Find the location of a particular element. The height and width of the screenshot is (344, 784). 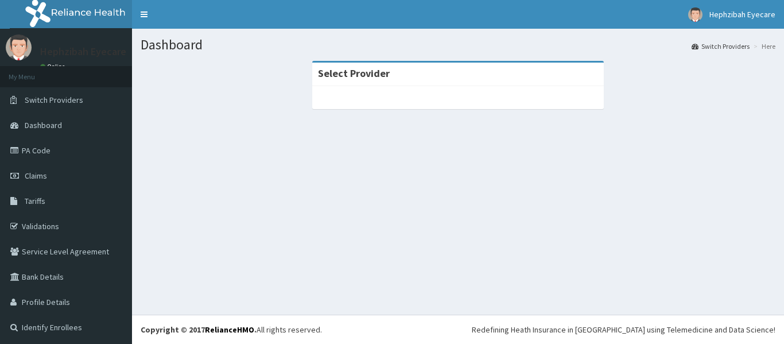

a: Online is located at coordinates (54, 67).